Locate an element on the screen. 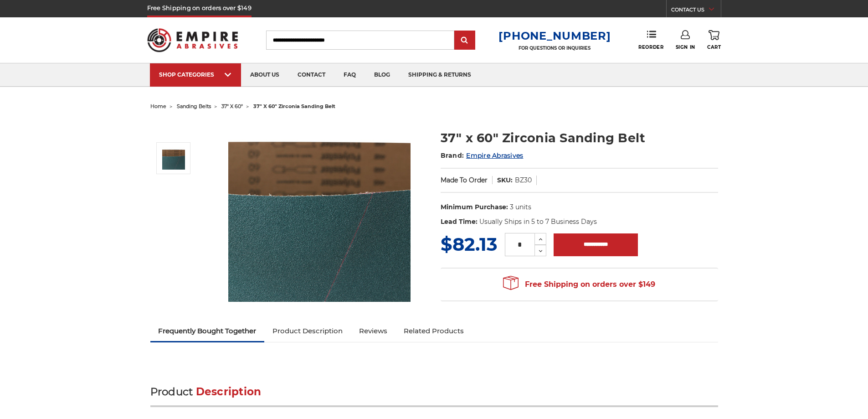 This screenshot has width=868, height=419. input: Submit is located at coordinates (464, 40).